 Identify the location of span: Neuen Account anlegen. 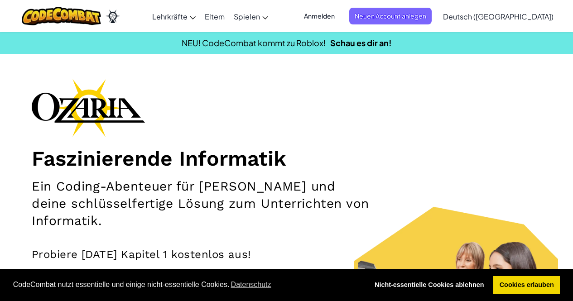
(390, 16).